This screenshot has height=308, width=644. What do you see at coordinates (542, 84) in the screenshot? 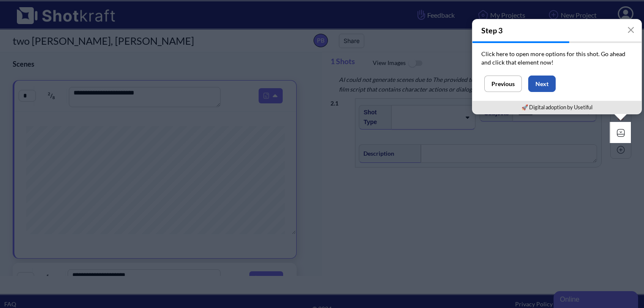
I see `button: Next` at bounding box center [542, 84].